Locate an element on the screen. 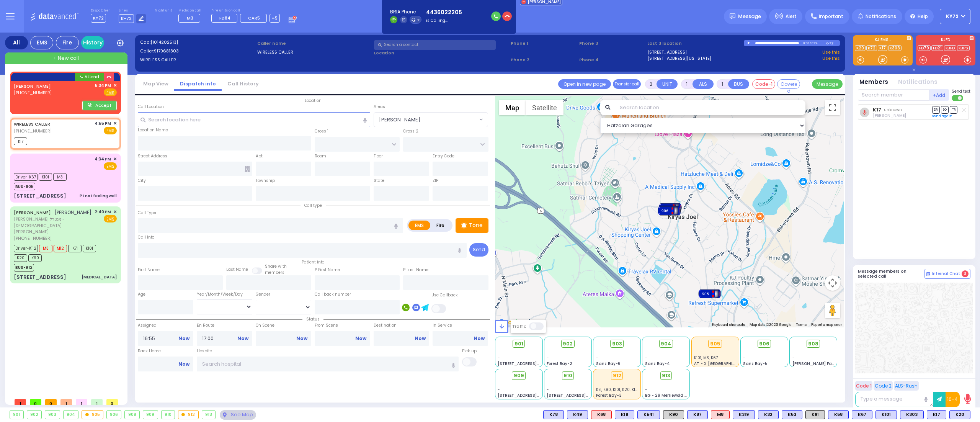 The height and width of the screenshot is (422, 980). label: First Name is located at coordinates (149, 271).